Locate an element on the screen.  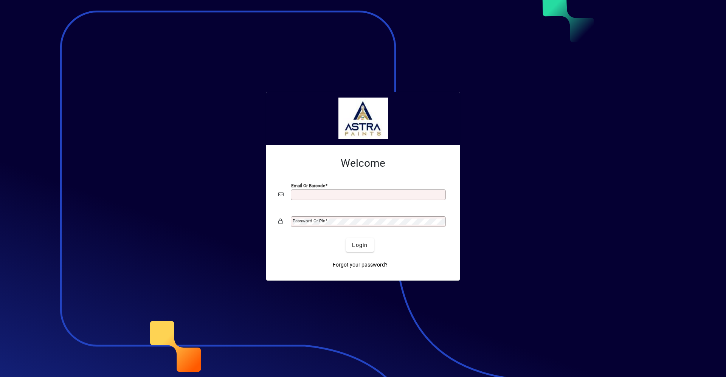
a: Forgot your password? is located at coordinates (360, 265).